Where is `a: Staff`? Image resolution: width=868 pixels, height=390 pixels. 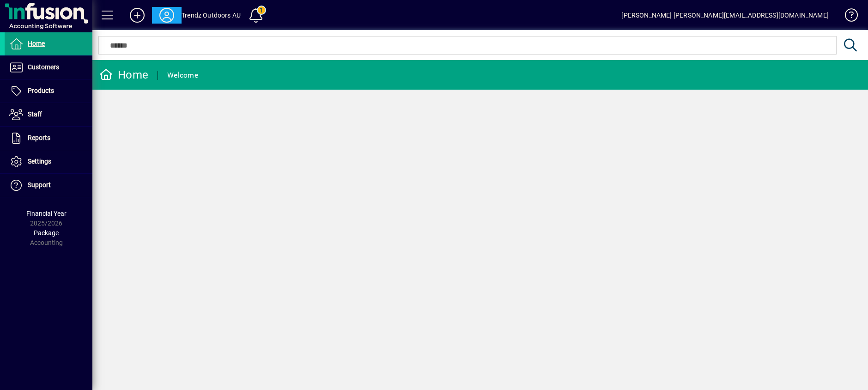
a: Staff is located at coordinates (49, 115).